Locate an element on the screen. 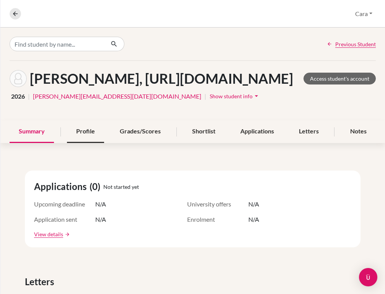 The height and width of the screenshot is (294, 385). div: Summary is located at coordinates (32, 132).